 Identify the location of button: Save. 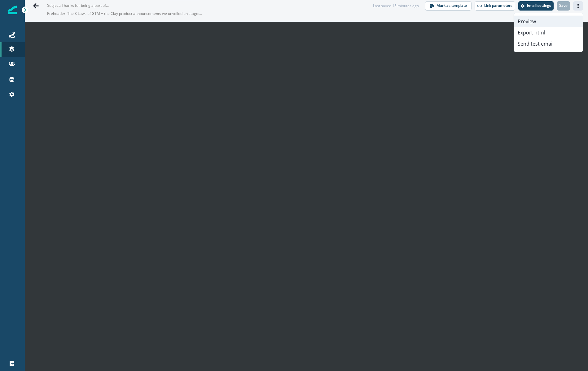
(564, 6).